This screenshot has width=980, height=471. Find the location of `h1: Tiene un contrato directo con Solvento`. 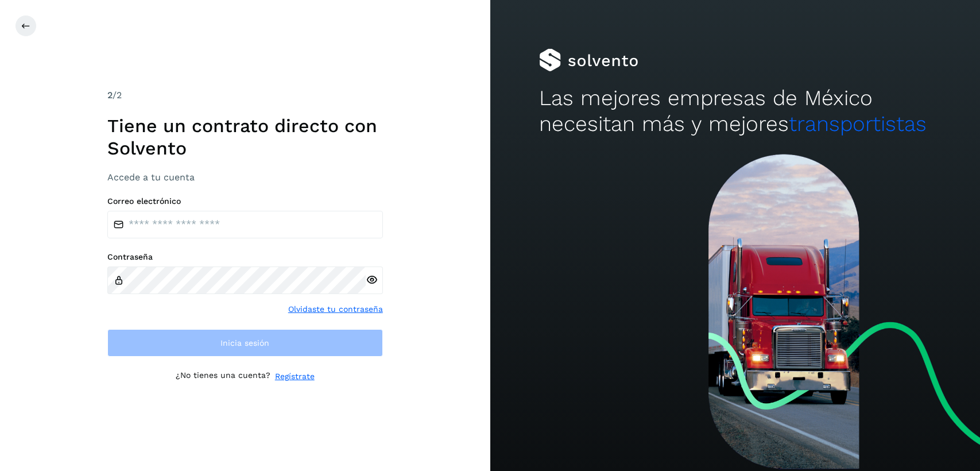

h1: Tiene un contrato directo con Solvento is located at coordinates (245, 137).